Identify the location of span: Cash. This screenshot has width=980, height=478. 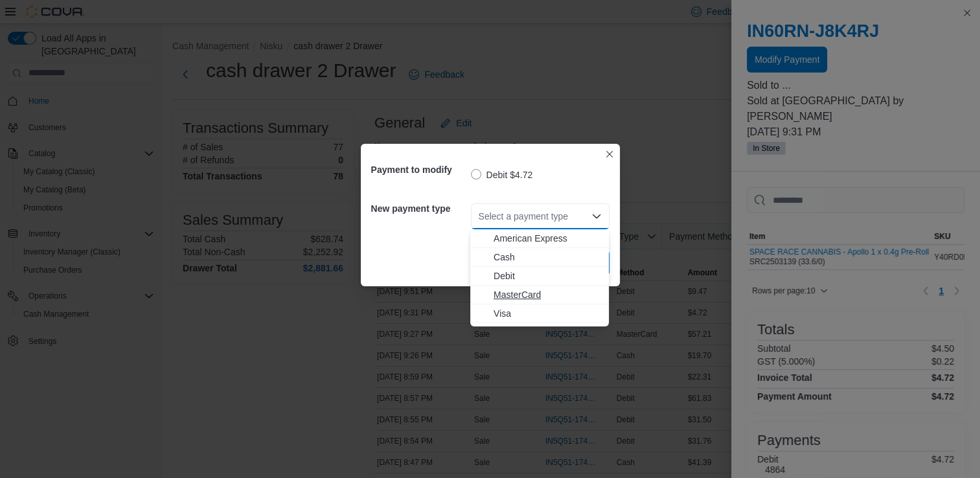
(547, 257).